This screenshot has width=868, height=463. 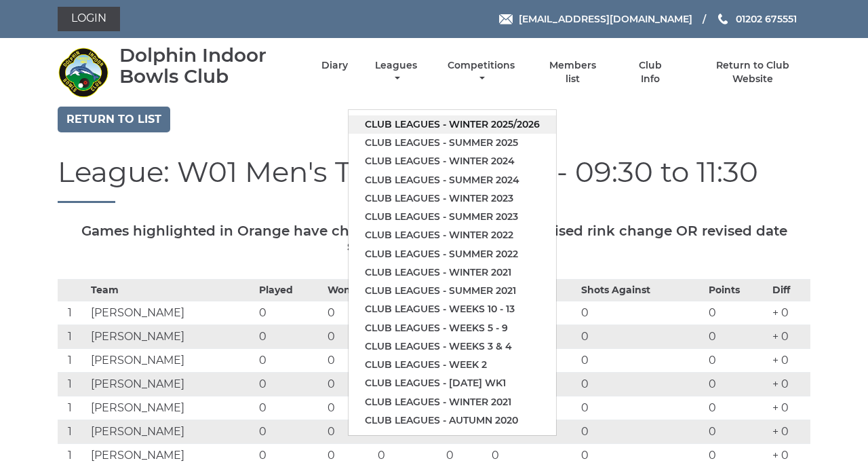 What do you see at coordinates (756, 19) in the screenshot?
I see `a: Phone us 01202 675551` at bounding box center [756, 19].